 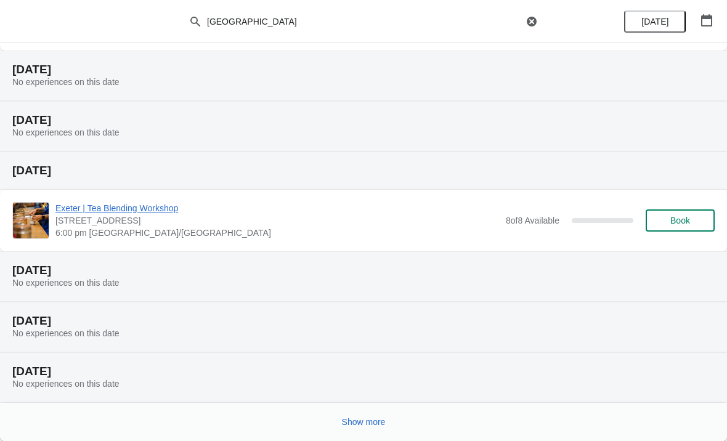 I want to click on span: Book, so click(x=680, y=221).